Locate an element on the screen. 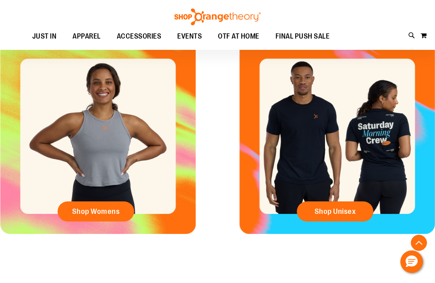 The height and width of the screenshot is (283, 435). span: JUST IN is located at coordinates (44, 36).